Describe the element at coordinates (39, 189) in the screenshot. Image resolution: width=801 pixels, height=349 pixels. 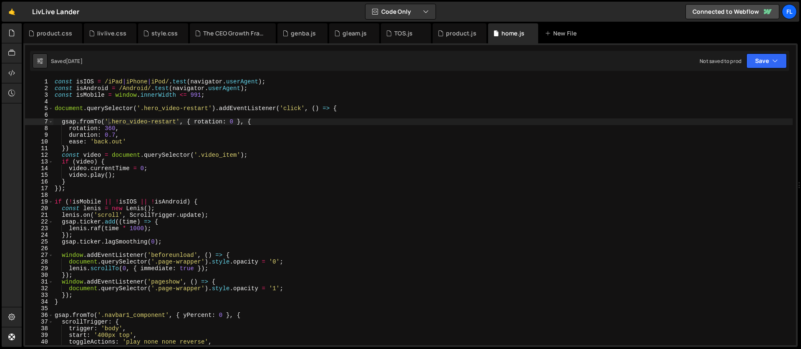
I see `div: 17` at that location.